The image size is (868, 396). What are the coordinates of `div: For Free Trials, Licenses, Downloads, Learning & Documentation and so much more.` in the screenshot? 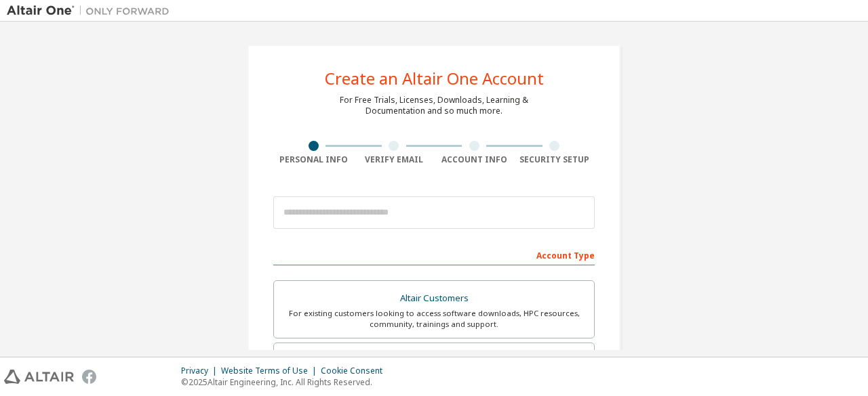 It's located at (434, 105).